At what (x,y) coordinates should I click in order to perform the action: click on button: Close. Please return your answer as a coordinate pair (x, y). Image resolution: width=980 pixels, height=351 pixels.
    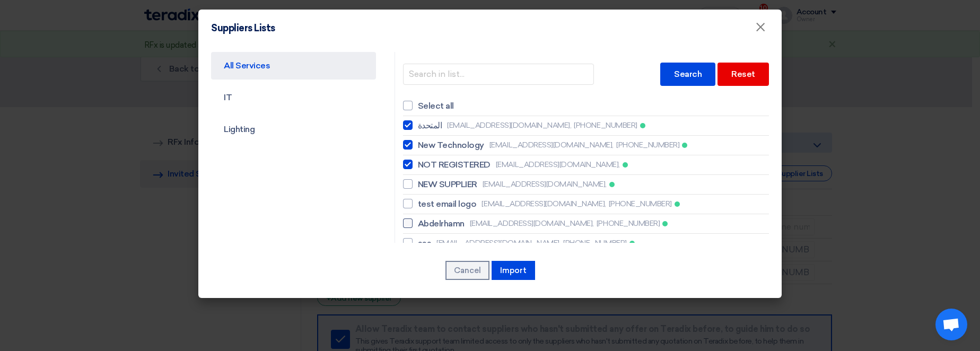
    Looking at the image, I should click on (760, 28).